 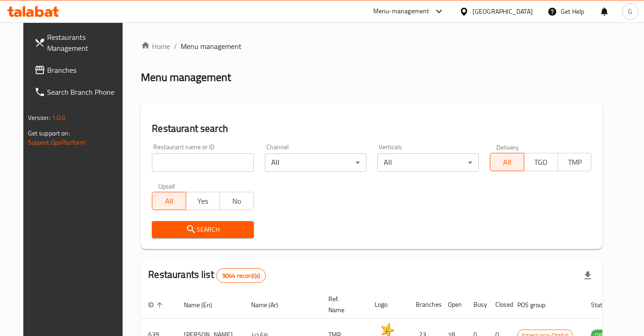 What do you see at coordinates (203, 229) in the screenshot?
I see `button: Search` at bounding box center [203, 229].